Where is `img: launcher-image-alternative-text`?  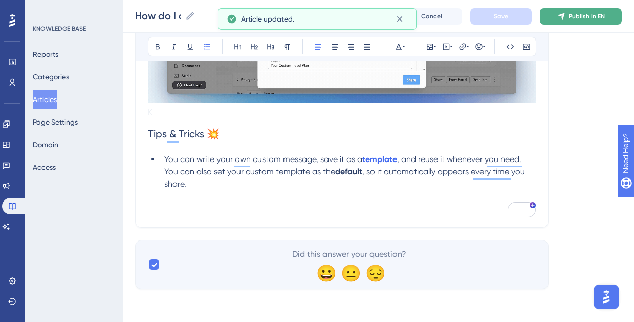 img: launcher-image-alternative-text is located at coordinates (15, 15).